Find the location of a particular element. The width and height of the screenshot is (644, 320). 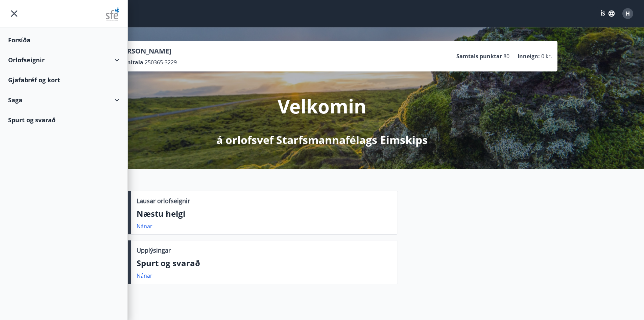

img: union_logo is located at coordinates (113, 14).